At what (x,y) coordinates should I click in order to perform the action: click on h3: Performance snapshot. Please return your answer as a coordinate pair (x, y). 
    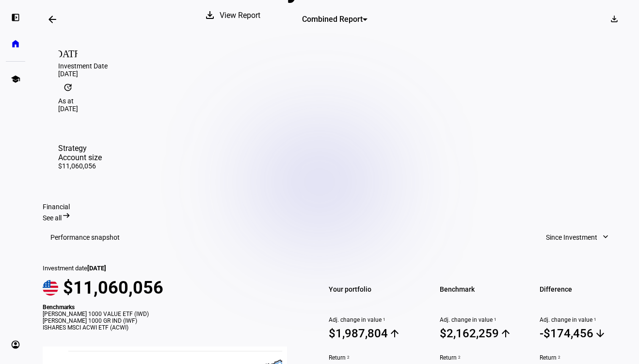
    Looking at the image, I should click on (85, 237).